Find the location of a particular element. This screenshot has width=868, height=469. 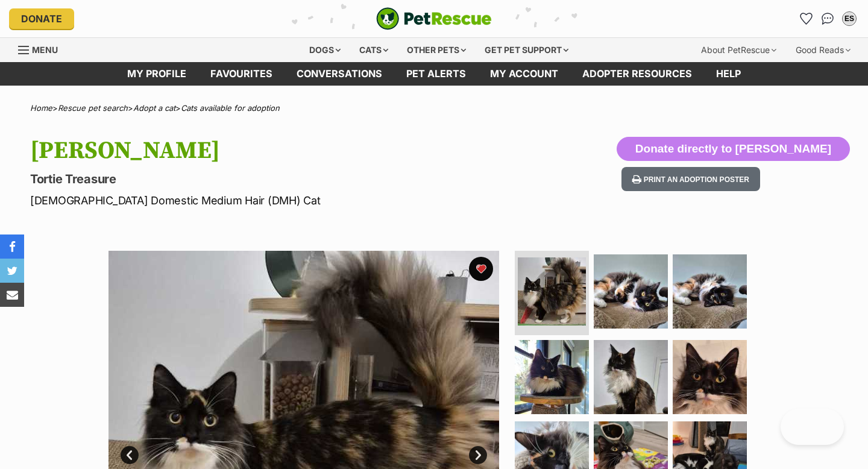

a: Adopt a cat is located at coordinates (154, 108).